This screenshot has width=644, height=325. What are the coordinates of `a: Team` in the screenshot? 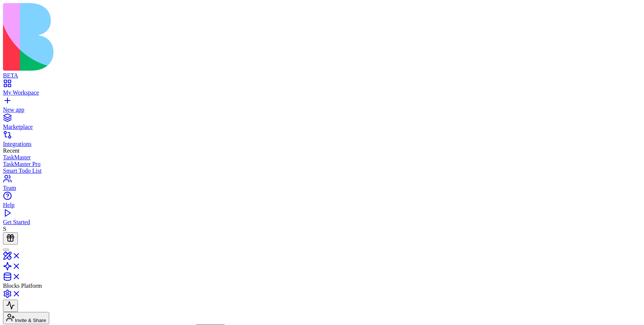 It's located at (322, 185).